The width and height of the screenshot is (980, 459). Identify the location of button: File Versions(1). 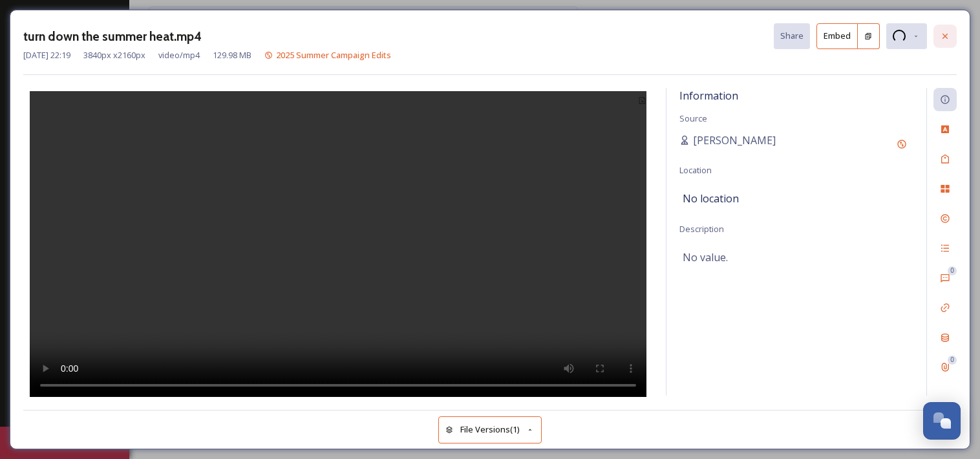
(490, 429).